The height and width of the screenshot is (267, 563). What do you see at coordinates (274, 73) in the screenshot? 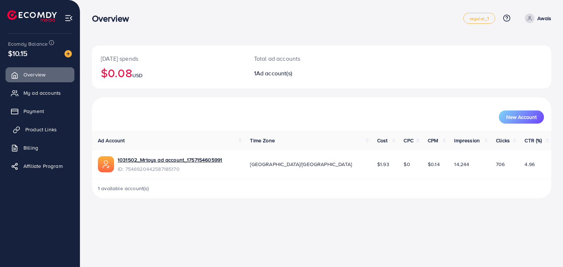
I see `span: Ad account(s)` at bounding box center [274, 73].